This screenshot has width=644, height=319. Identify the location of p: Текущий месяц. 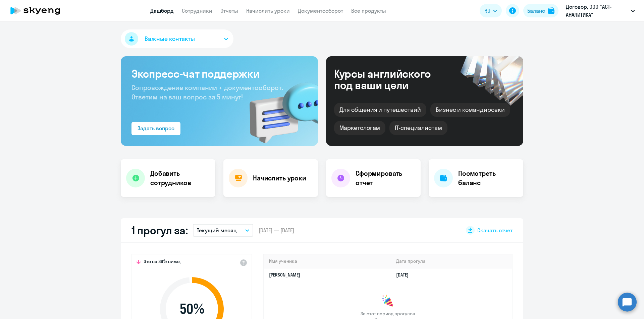
(217, 230).